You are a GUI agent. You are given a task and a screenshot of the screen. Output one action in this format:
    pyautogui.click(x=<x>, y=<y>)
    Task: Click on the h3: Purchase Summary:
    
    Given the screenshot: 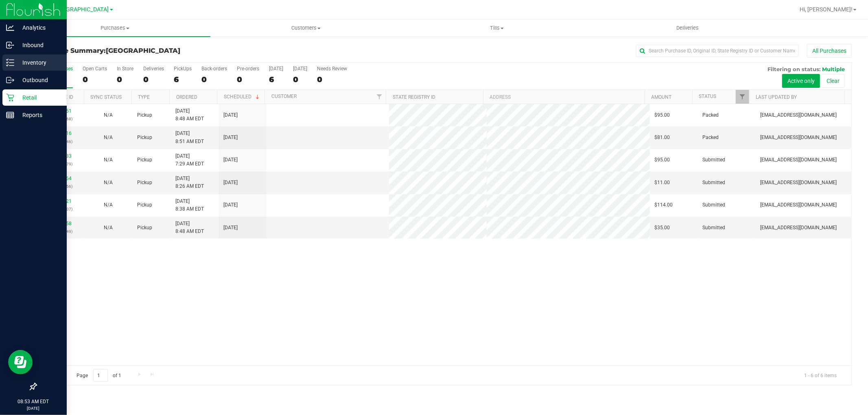 What is the action you would take?
    pyautogui.click(x=171, y=51)
    